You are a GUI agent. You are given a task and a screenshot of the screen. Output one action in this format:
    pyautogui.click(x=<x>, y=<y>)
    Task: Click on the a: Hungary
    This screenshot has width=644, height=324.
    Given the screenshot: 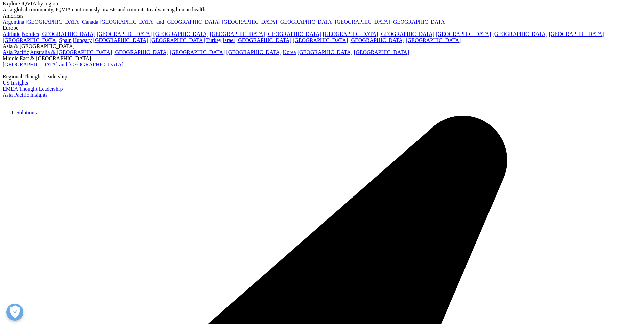 What is the action you would take?
    pyautogui.click(x=82, y=40)
    